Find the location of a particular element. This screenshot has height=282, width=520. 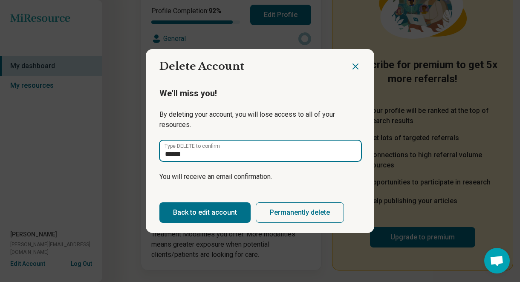

p: We'll miss you! is located at coordinates (260, 93).